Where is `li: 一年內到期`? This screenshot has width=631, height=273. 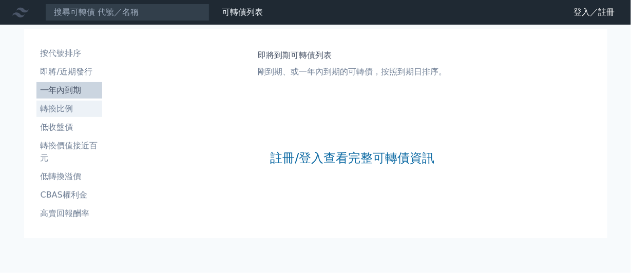
li: 一年內到期 is located at coordinates (69, 90).